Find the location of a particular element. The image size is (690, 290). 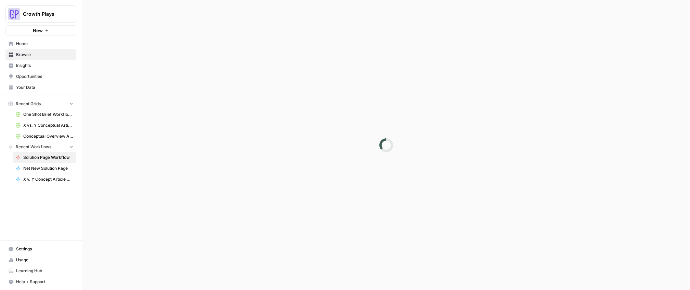

a: Learning Hub is located at coordinates (41, 271).